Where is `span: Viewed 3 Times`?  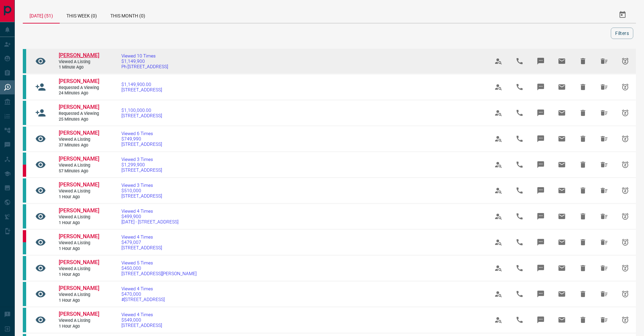 span: Viewed 3 Times is located at coordinates (141, 185).